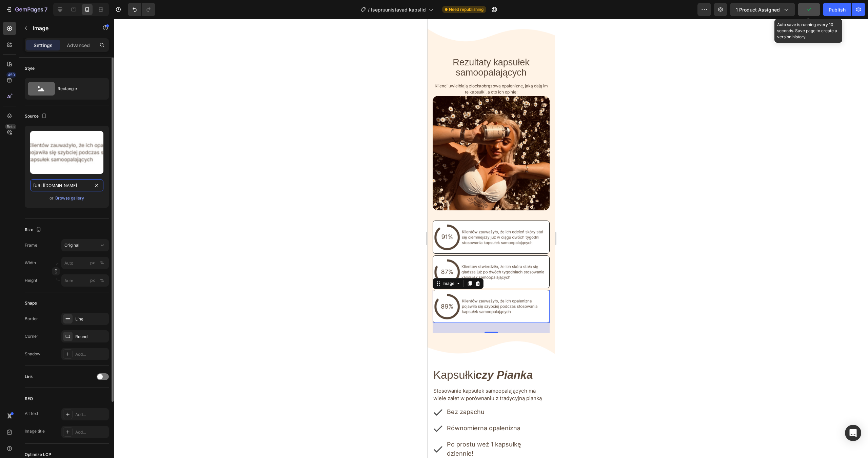 Image resolution: width=868 pixels, height=458 pixels. What do you see at coordinates (72, 245) in the screenshot?
I see `span: Original` at bounding box center [72, 245].